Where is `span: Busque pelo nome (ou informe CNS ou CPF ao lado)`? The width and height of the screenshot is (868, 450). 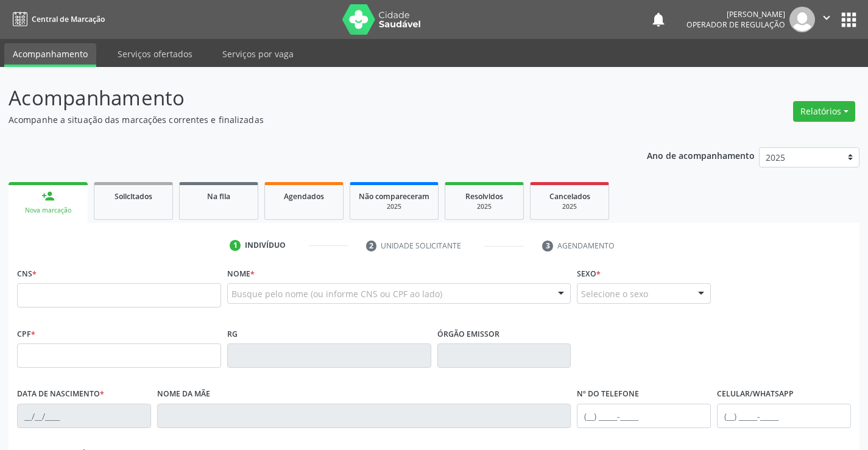
span: Busque pelo nome (ou informe CNS ou CPF ao lado) is located at coordinates (337, 294).